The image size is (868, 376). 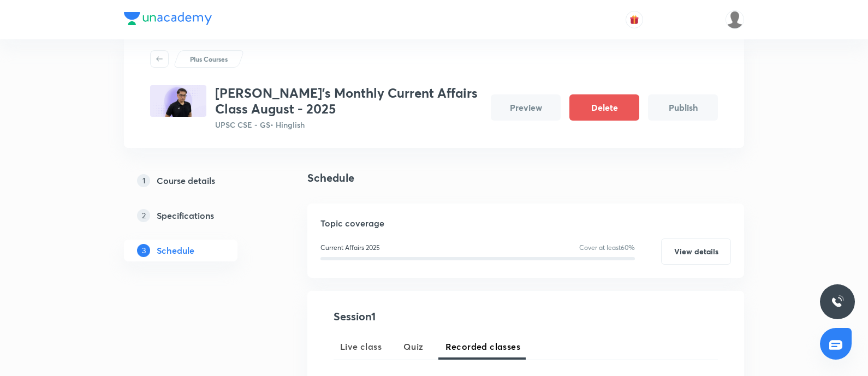 I want to click on img: avatar, so click(x=635, y=20).